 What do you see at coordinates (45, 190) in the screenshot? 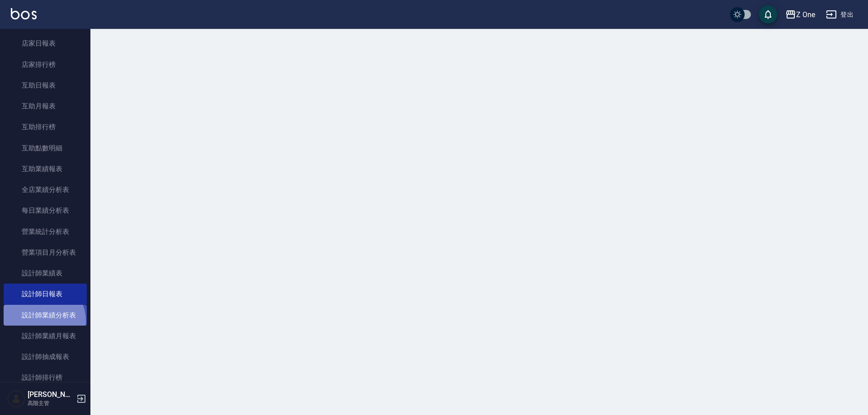
I see `a: 全店業績分析表` at bounding box center [45, 190].